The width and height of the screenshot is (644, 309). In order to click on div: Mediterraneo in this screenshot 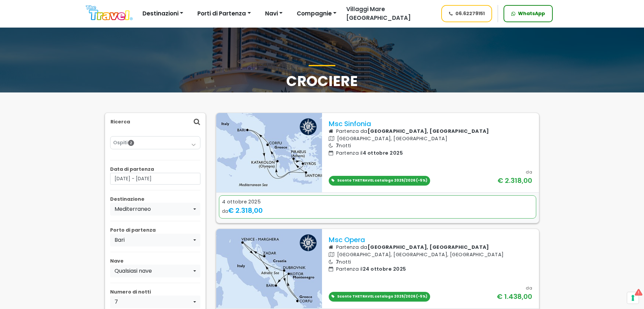, I will do `click(153, 209)`.